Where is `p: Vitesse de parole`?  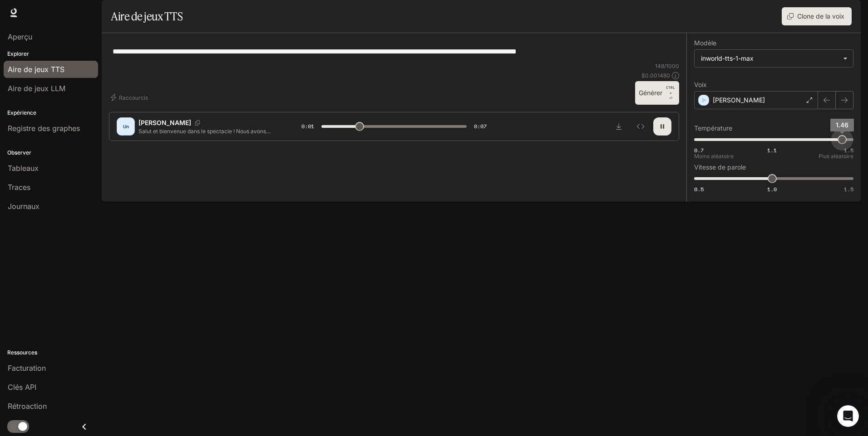
p: Vitesse de parole is located at coordinates (720, 167).